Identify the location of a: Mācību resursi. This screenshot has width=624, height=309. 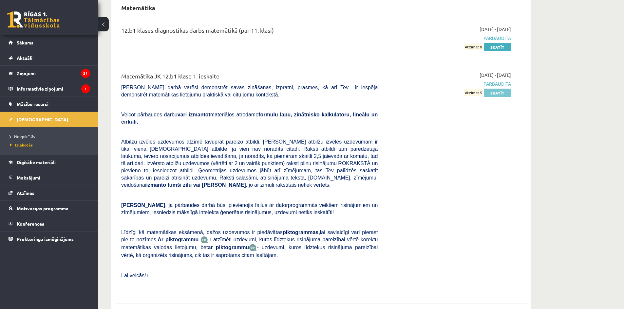
(49, 104).